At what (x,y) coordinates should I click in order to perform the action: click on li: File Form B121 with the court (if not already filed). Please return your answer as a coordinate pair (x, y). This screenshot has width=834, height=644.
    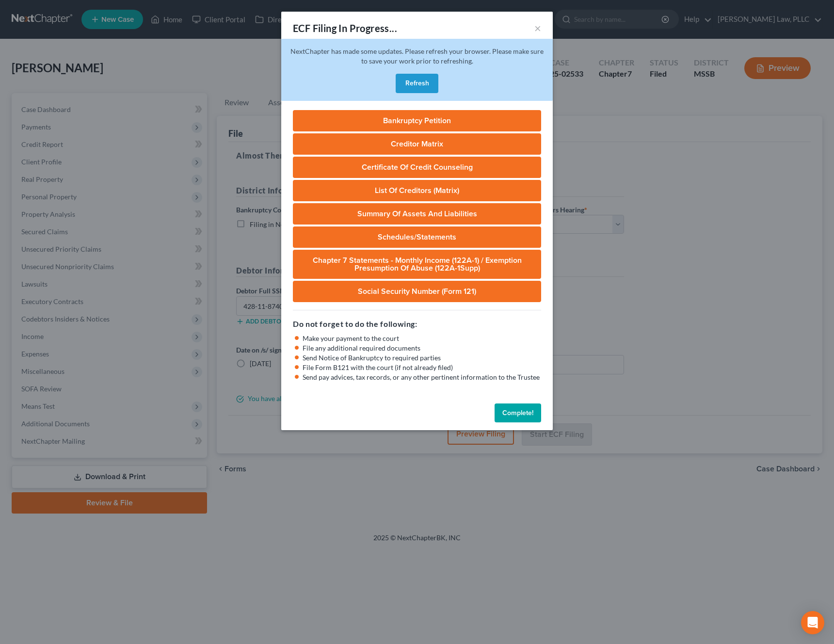
    Looking at the image, I should click on (422, 368).